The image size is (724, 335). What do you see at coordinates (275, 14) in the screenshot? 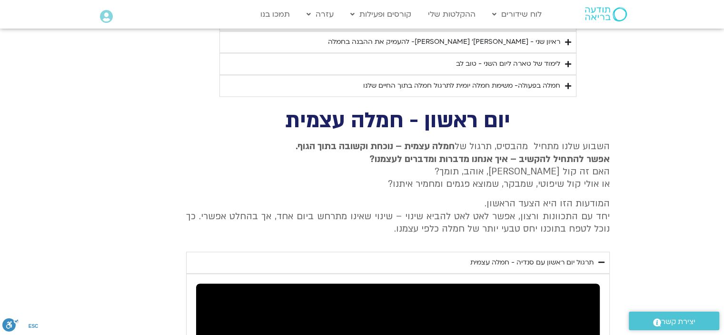
I see `a: תמכו בנו` at bounding box center [275, 14].